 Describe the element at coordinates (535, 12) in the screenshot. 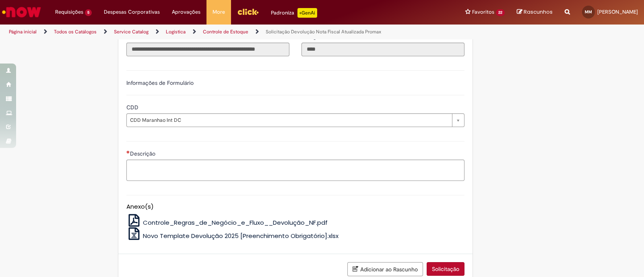

I see `a: Rascunhos` at that location.